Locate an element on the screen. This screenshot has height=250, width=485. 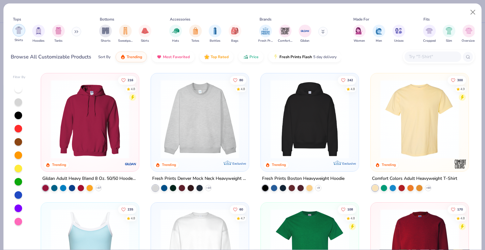
img: Fresh Prints Image is located at coordinates (266, 31).